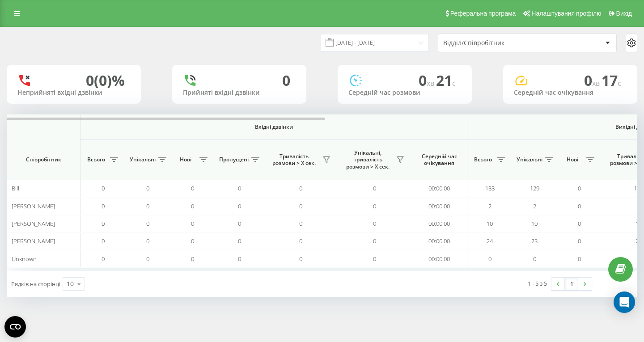  What do you see at coordinates (534, 188) in the screenshot?
I see `span: 129` at bounding box center [534, 188].